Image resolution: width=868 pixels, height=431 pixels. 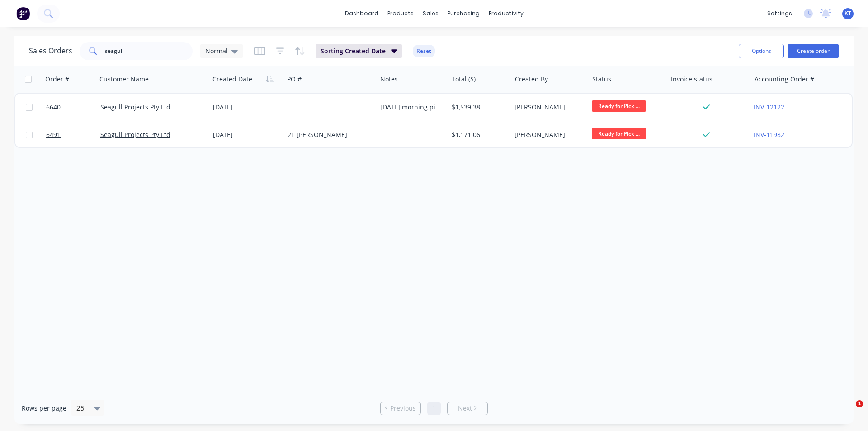 I want to click on a: dashboard, so click(x=362, y=14).